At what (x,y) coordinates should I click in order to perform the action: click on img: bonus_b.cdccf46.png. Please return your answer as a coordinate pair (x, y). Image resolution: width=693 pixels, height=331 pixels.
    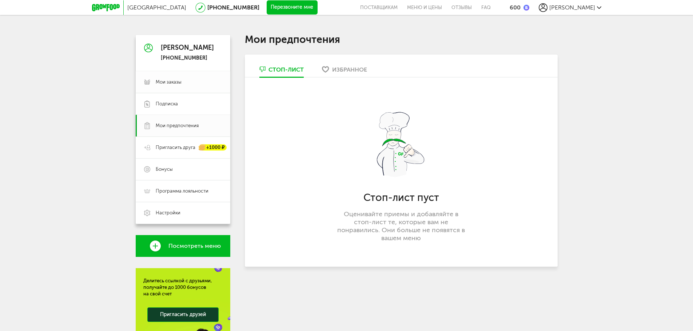
    Looking at the image, I should click on (527, 8).